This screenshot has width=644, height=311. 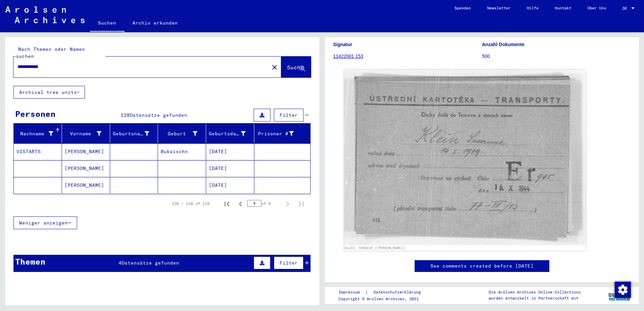 What do you see at coordinates (348, 56) in the screenshot?
I see `a: 11422001 153` at bounding box center [348, 56].